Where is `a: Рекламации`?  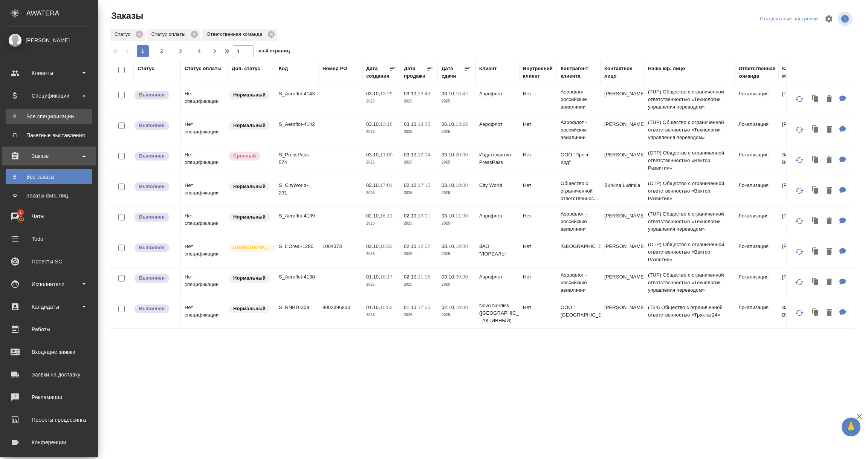
a: Рекламации is located at coordinates (49, 397).